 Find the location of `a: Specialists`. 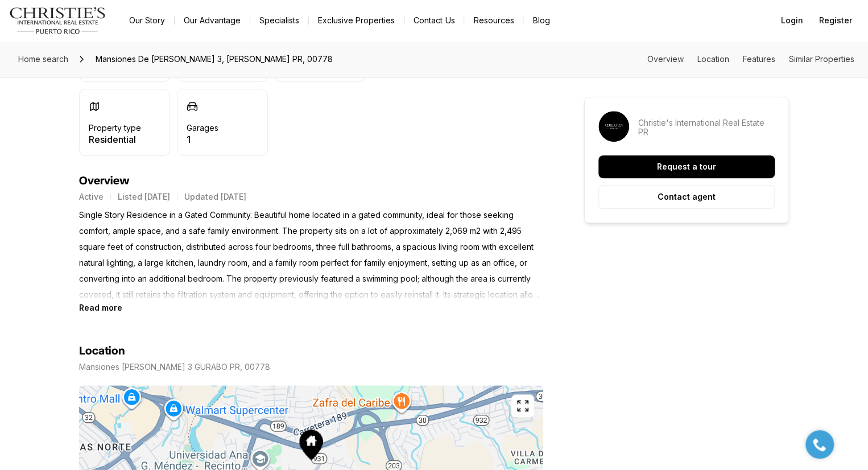

a: Specialists is located at coordinates (280, 21).